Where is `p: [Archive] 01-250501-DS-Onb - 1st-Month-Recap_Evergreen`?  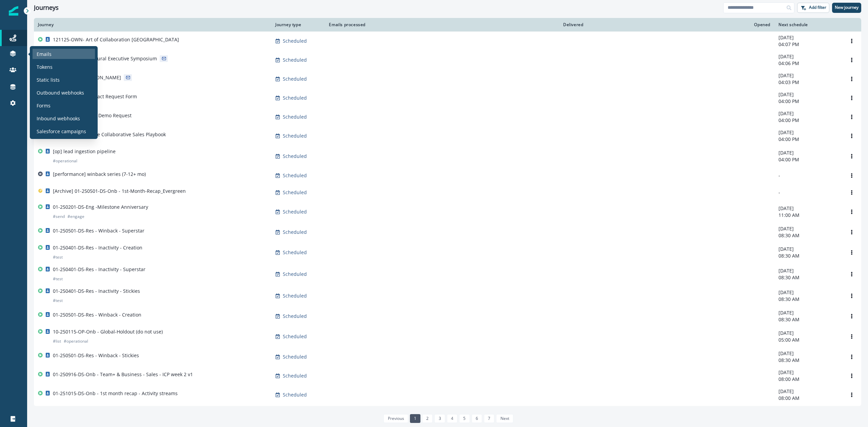
p: [Archive] 01-250501-DS-Onb - 1st-Month-Recap_Evergreen is located at coordinates (119, 191).